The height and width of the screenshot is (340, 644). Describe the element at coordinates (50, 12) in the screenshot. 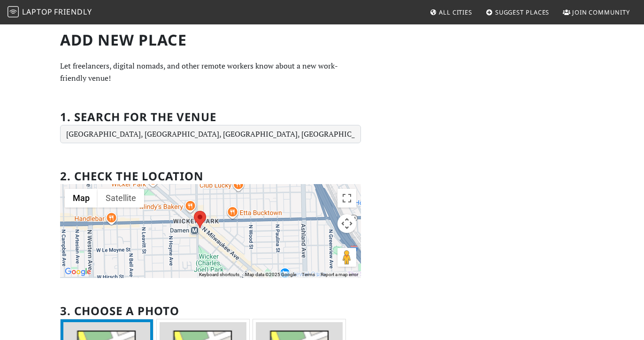

I see `a: LaptopFriendly LaptopFriendly` at that location.